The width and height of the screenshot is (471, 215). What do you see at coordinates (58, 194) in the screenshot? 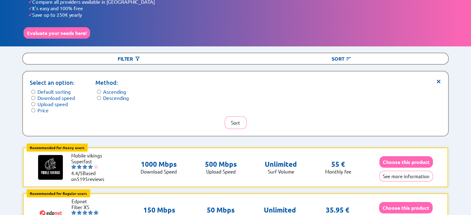
I see `b: Recommended for Regular users` at bounding box center [58, 194].